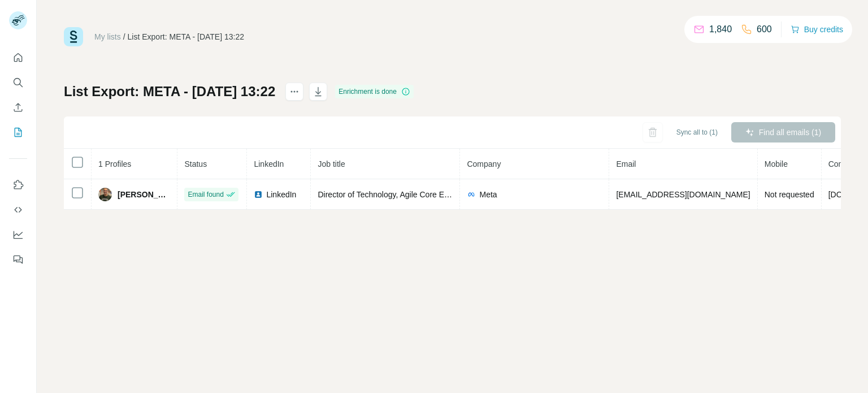 The width and height of the screenshot is (868, 393). I want to click on img: company-logo, so click(472, 195).